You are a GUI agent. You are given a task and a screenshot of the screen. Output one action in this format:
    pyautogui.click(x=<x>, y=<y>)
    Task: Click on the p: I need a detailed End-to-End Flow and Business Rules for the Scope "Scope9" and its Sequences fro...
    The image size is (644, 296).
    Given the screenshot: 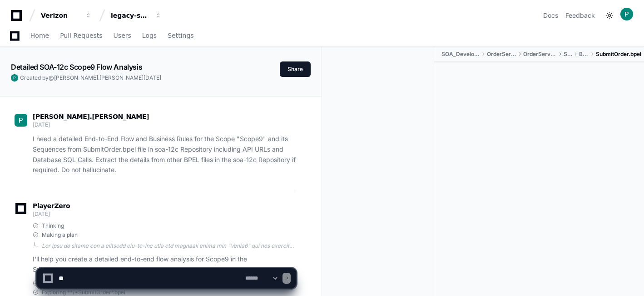 What is the action you would take?
    pyautogui.click(x=164, y=155)
    